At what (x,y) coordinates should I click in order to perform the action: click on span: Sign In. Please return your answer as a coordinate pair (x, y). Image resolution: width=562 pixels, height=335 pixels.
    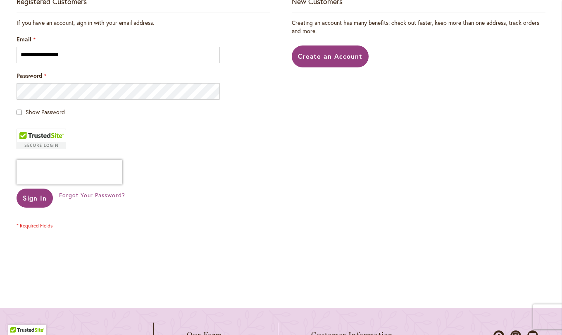
    Looking at the image, I should click on (35, 198).